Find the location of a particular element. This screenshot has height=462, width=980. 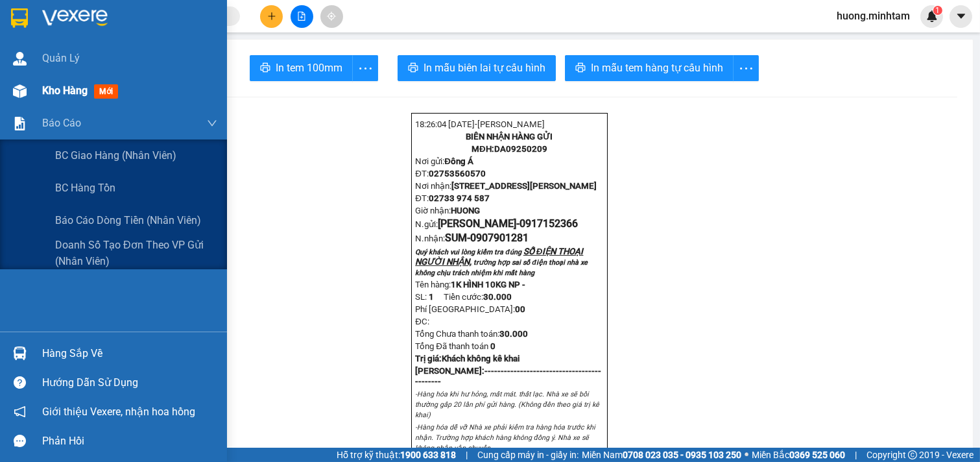

span: SUM- is located at coordinates (457, 237).